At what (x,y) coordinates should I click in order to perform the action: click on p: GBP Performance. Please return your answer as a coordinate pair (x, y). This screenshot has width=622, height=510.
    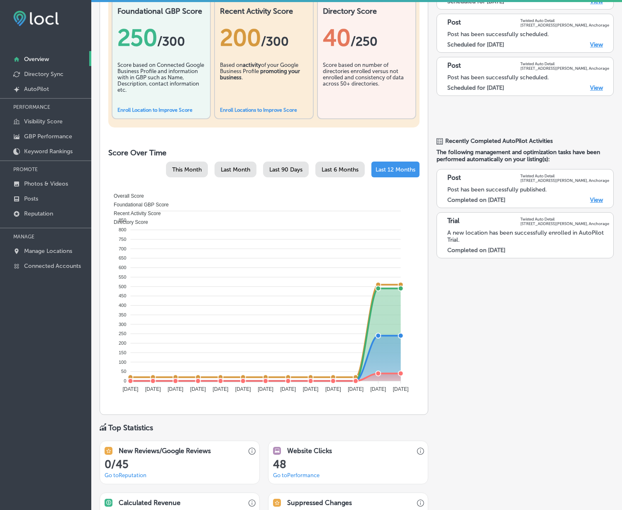
    Looking at the image, I should click on (48, 136).